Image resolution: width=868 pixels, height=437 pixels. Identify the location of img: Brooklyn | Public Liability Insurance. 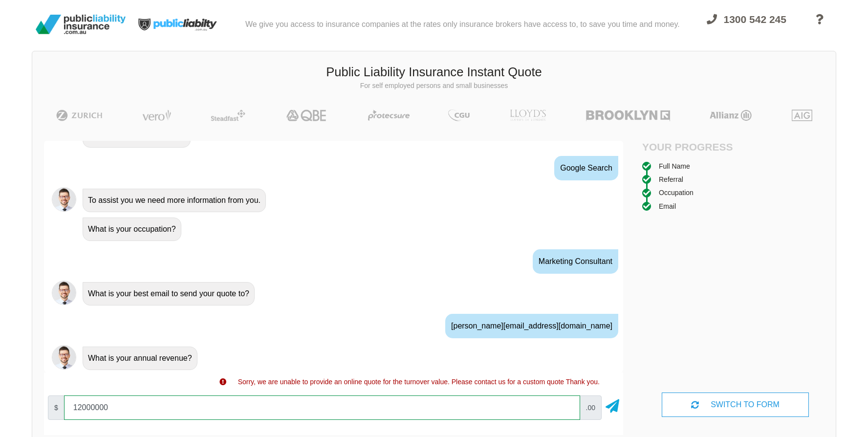
(628, 116).